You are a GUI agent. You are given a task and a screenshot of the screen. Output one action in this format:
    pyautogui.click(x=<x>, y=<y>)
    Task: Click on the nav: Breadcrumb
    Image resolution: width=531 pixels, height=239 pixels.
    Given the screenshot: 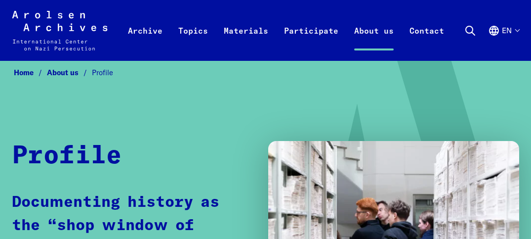 What is the action you would take?
    pyautogui.click(x=265, y=73)
    